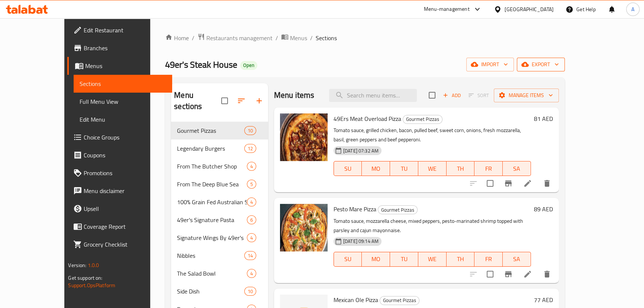  I want to click on a: Edit menu item, so click(528, 274).